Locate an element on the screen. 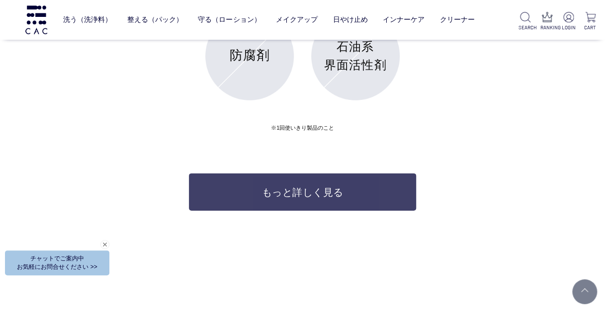  p: LOGIN is located at coordinates (569, 27).